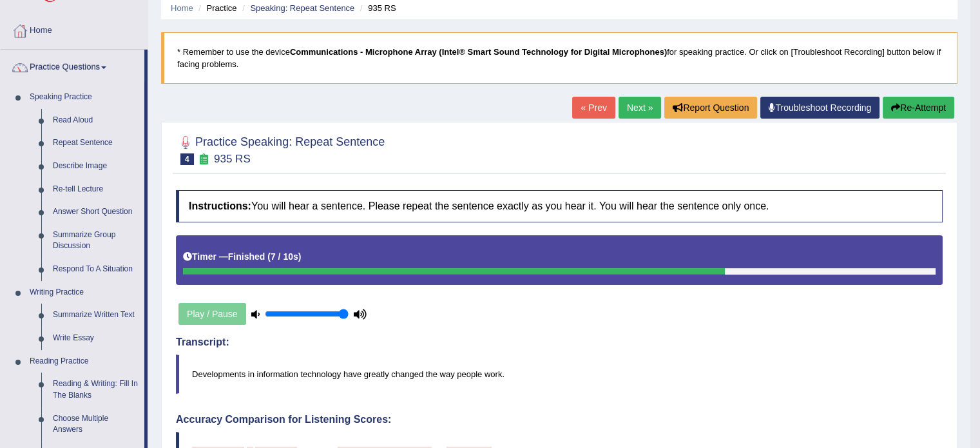 The image size is (980, 448). I want to click on b: Finished, so click(246, 257).